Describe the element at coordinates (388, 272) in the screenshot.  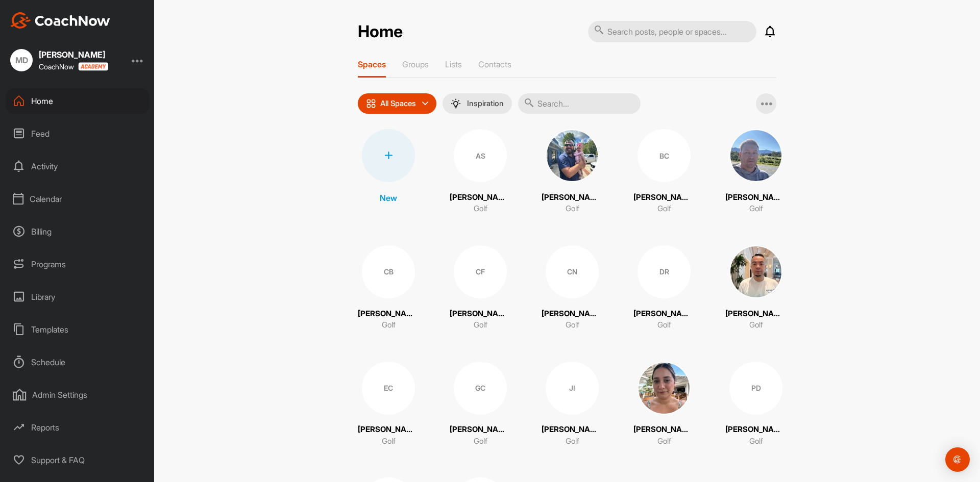
I see `div: CB` at that location.